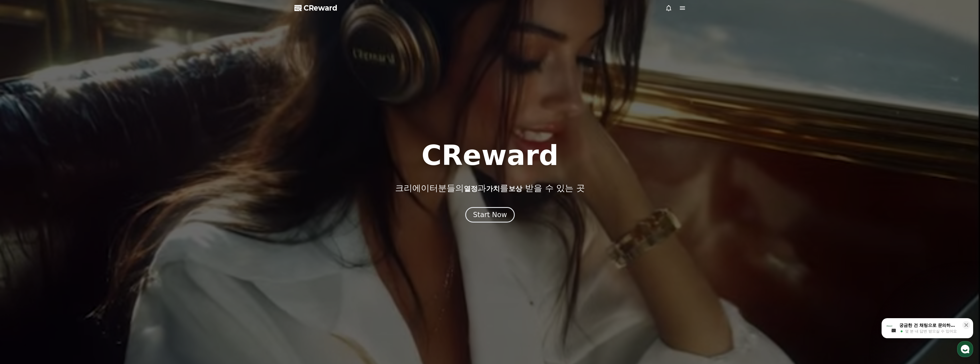 This screenshot has width=980, height=364. What do you see at coordinates (20, 189) in the screenshot?
I see `a: 홈` at bounding box center [20, 189].